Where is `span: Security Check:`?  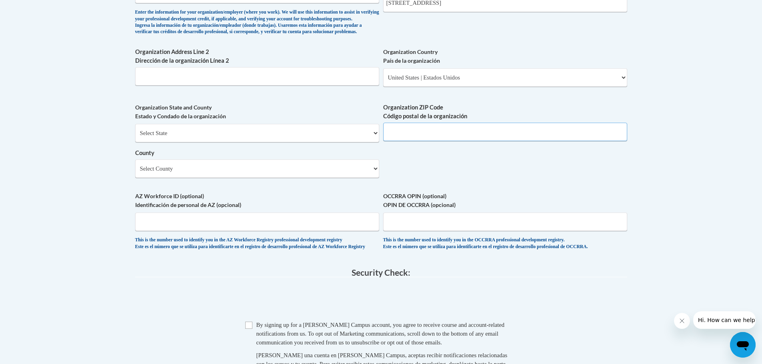
span: Security Check: is located at coordinates (381, 272).